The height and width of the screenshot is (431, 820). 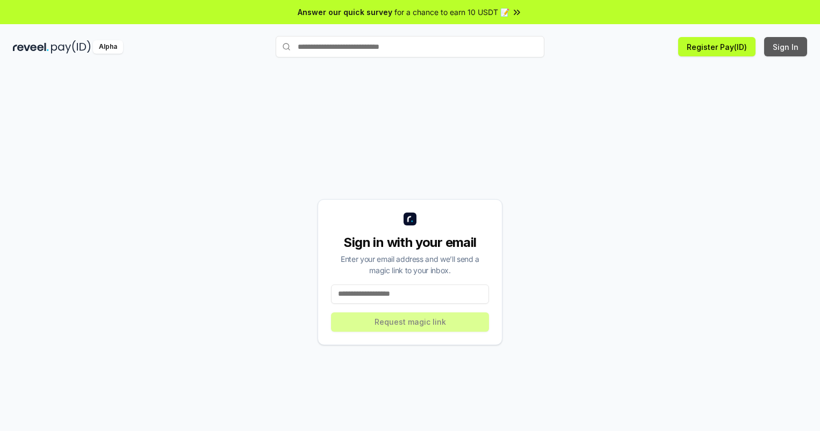 What do you see at coordinates (452, 12) in the screenshot?
I see `span: for a chance to earn 10 USDT 📝` at bounding box center [452, 12].